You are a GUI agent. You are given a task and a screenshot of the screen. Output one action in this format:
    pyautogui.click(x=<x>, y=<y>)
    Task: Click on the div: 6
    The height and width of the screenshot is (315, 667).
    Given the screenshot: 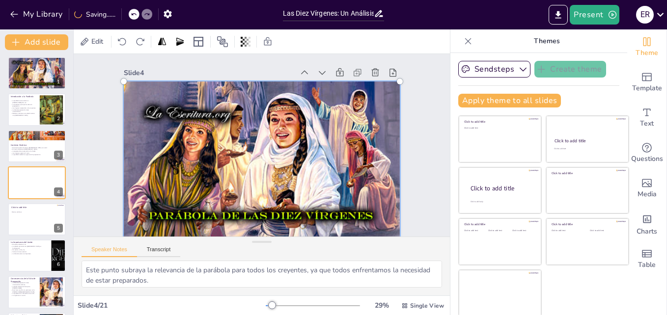 What is the action you would take?
    pyautogui.click(x=58, y=265)
    